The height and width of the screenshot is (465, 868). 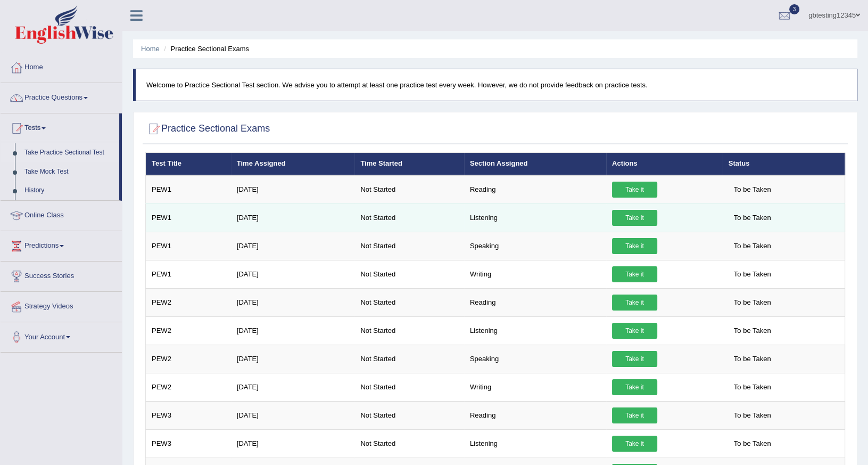 I want to click on a: Your Account, so click(x=61, y=335).